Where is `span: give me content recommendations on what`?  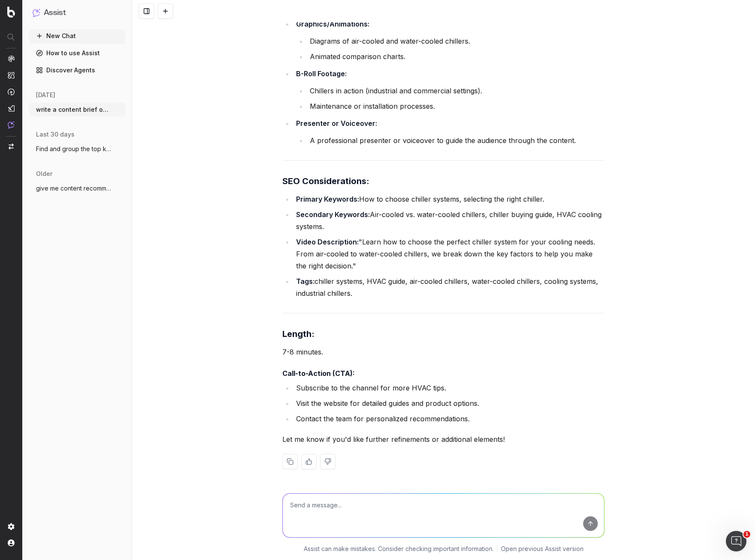
span: give me content recommendations on what is located at coordinates (73, 189).